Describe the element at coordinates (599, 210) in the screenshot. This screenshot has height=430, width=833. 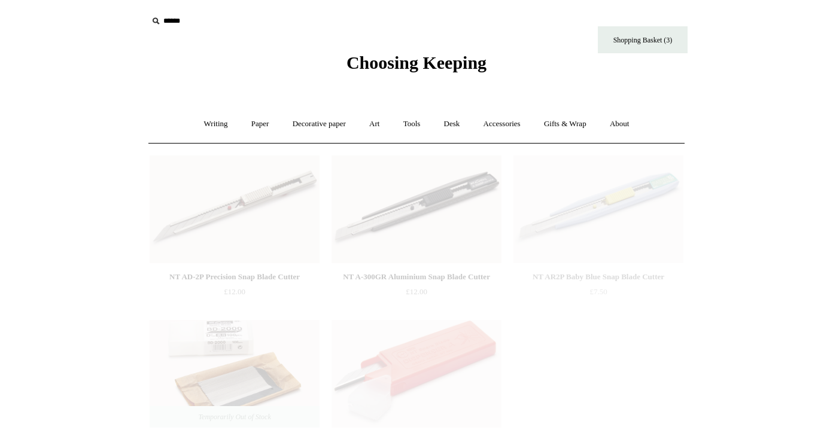
I see `img: NT AR2P Baby Blue Snap Blade Cutter` at that location.